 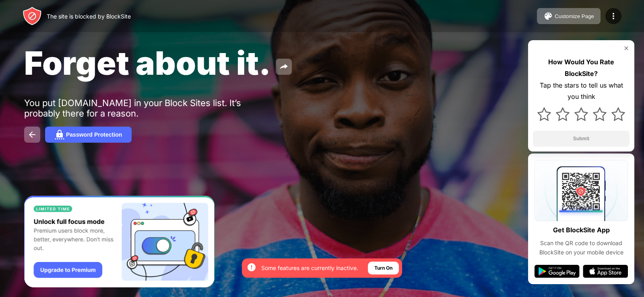 What do you see at coordinates (88, 135) in the screenshot?
I see `button: Password Protection` at bounding box center [88, 135].